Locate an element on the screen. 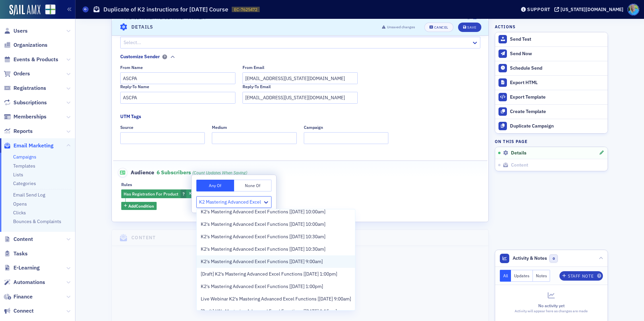 This screenshot has width=644, height=321. span: 6 Subscribers is located at coordinates (202, 172).